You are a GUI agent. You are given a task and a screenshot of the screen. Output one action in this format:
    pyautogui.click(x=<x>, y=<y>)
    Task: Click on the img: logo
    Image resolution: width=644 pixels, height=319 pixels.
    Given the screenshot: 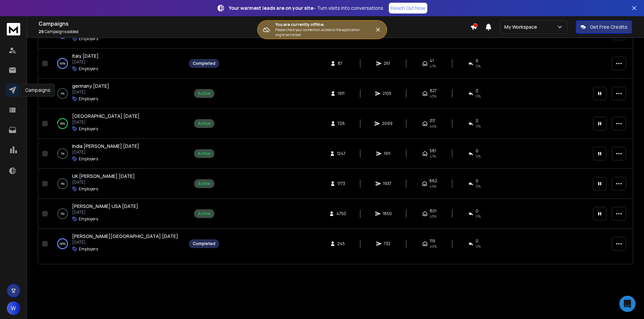 What is the action you would take?
    pyautogui.click(x=13, y=29)
    